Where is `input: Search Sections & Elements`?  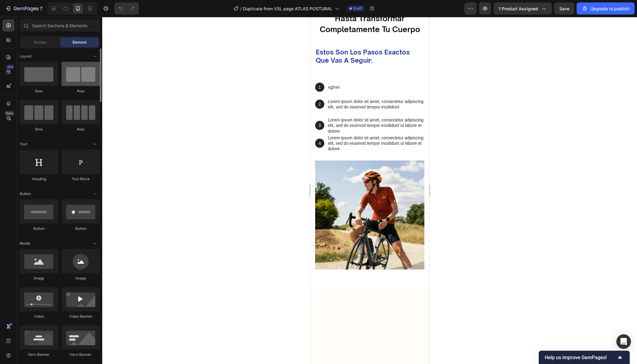
input: Search Sections & Elements is located at coordinates (60, 25).